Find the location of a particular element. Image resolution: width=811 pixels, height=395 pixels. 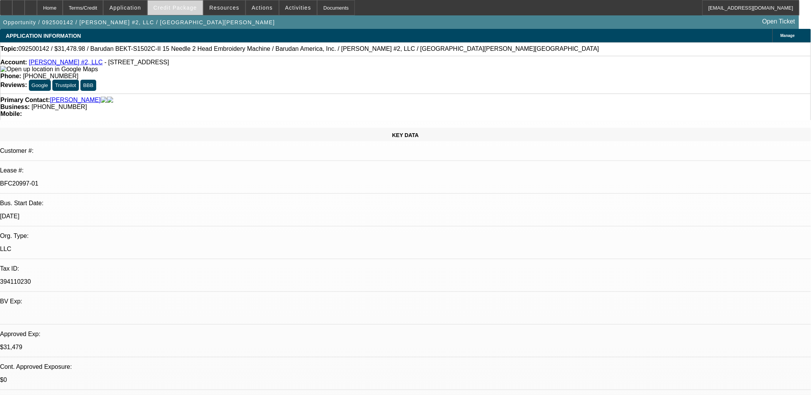

span: Actions is located at coordinates (262, 8).